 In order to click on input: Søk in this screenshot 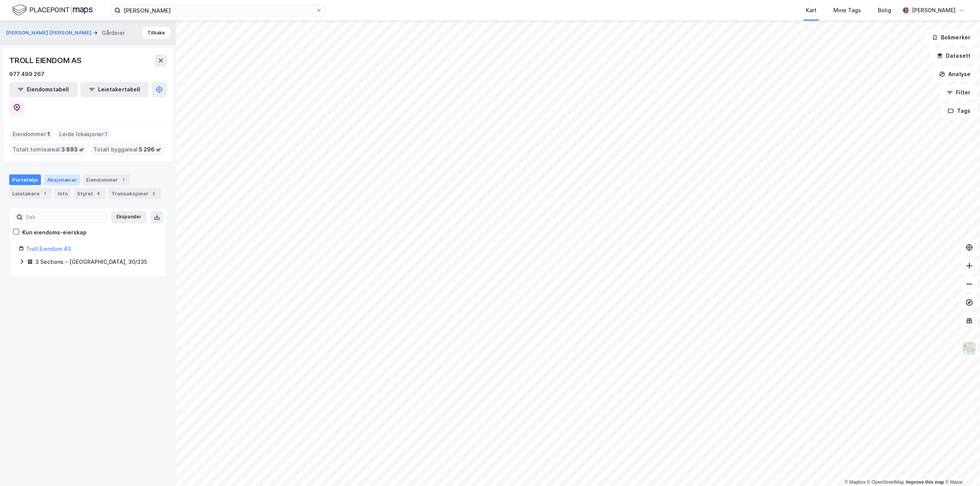, I will do `click(64, 217)`.